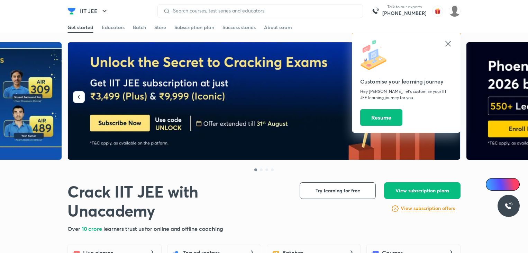 The width and height of the screenshot is (528, 253). I want to click on a: Educators, so click(113, 27).